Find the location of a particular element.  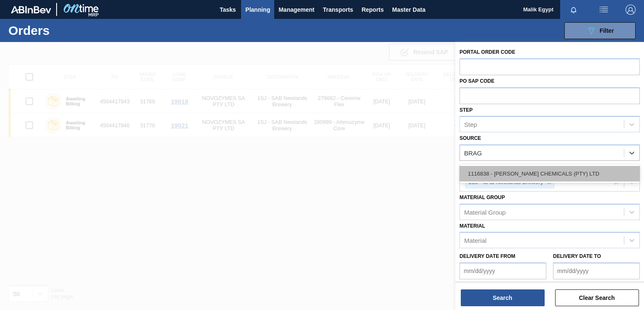

label: Material Group is located at coordinates (482, 197).